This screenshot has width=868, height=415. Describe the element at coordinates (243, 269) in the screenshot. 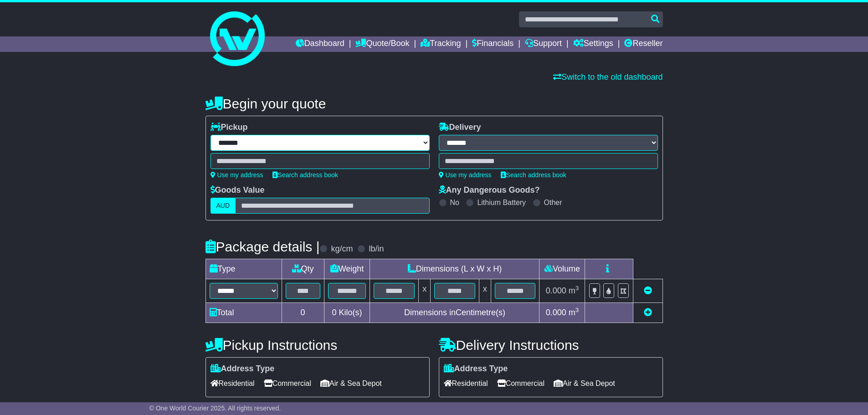

I see `td: Type` at that location.